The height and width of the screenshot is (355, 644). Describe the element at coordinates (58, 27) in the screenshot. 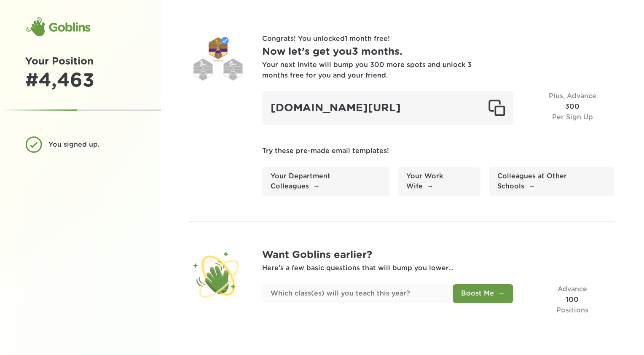

I see `div: Goblins` at that location.